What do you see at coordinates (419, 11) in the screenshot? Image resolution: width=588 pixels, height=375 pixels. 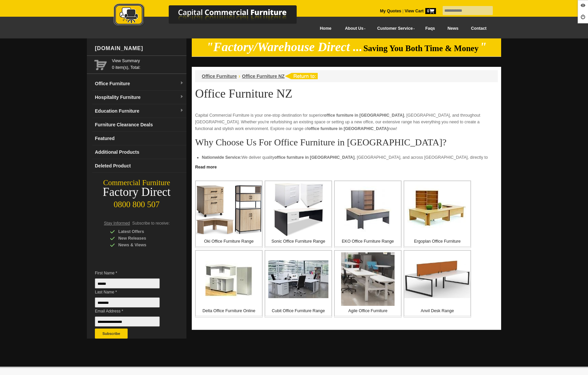 I see `a: View Cart0` at bounding box center [419, 11].